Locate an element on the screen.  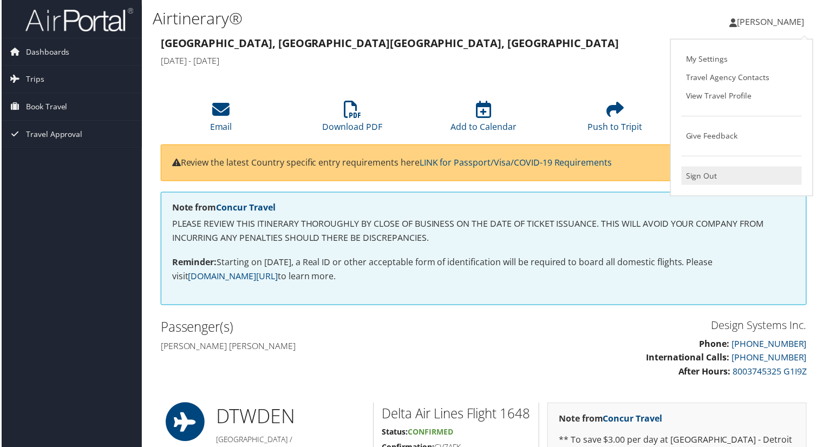
h2: Passenger(s) is located at coordinates (318, 329).